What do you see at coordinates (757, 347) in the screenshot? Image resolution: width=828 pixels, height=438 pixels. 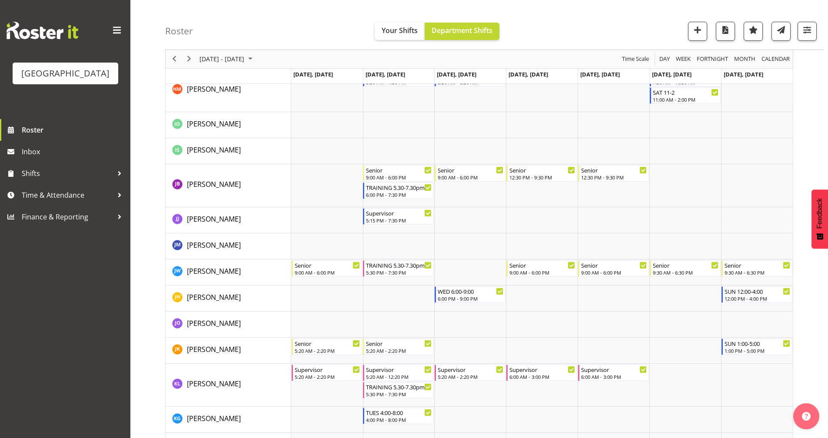 I see `div: Joshua Keen"s event - SUN 1:00-5:00 Begin From Sunday, August 17, 2025 at 1:00:00 PM GMT+12:00 En...` at bounding box center [757, 347].